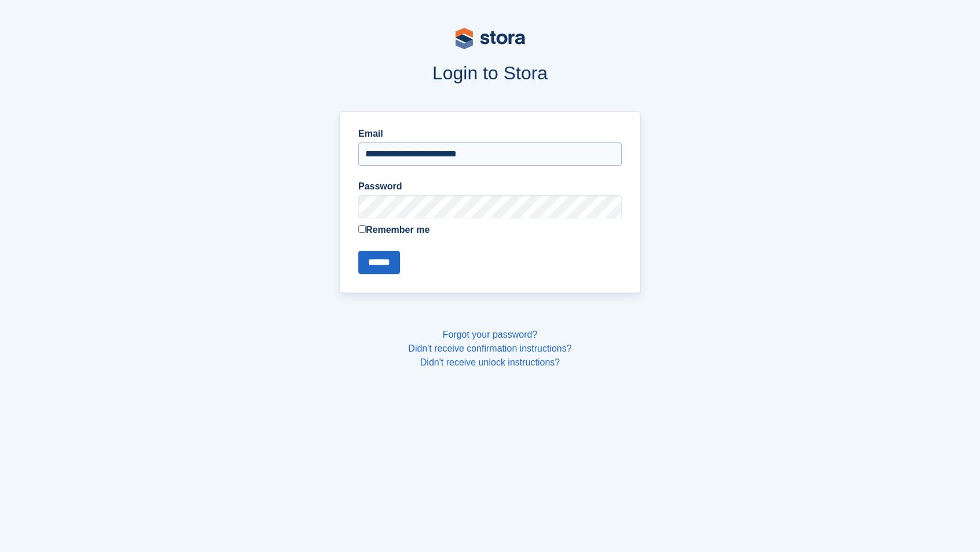  What do you see at coordinates (490, 334) in the screenshot?
I see `a: Forgot your password?` at bounding box center [490, 334].